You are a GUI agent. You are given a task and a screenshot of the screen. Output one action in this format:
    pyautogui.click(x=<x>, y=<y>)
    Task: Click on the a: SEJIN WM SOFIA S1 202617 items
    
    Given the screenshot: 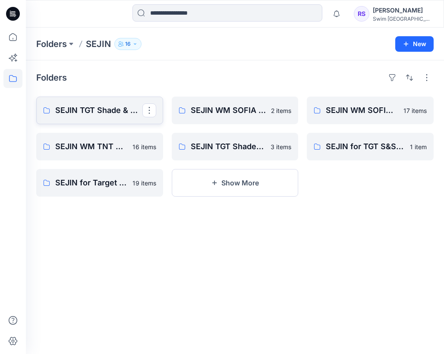 What is the action you would take?
    pyautogui.click(x=370, y=110)
    